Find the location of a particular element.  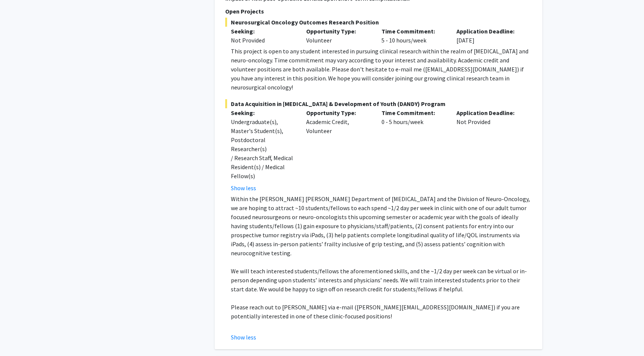

span: Neurosurgical Oncology Outcomes Research Position is located at coordinates (379, 22).